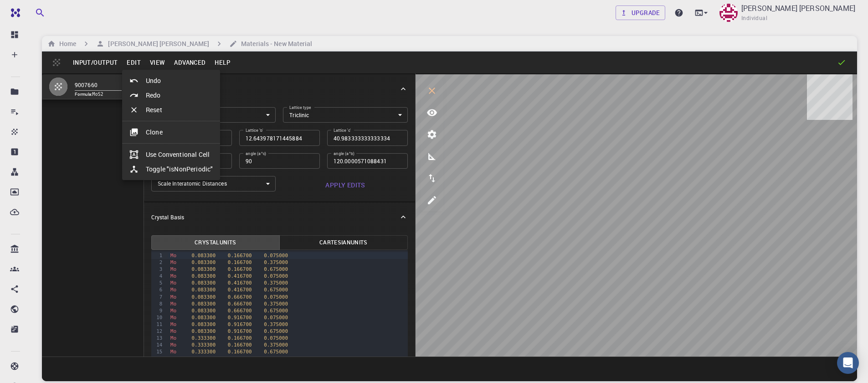 The width and height of the screenshot is (868, 383). I want to click on li: Reset, so click(171, 110).